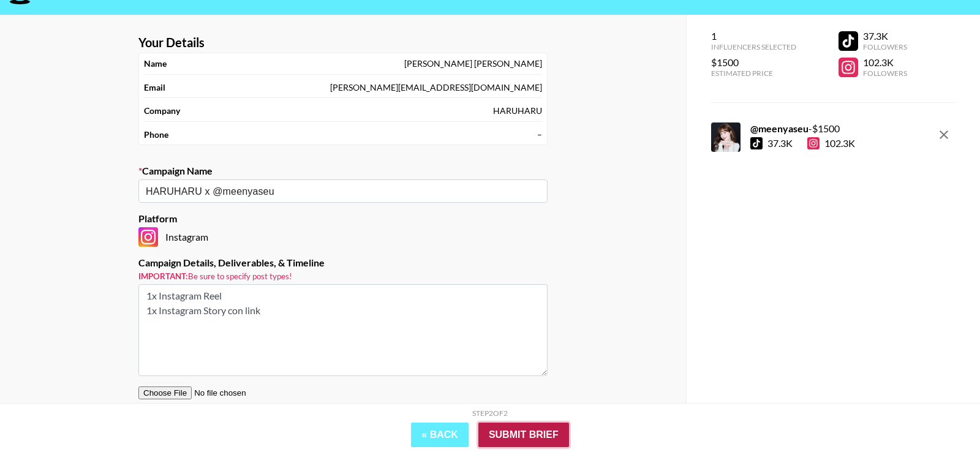  What do you see at coordinates (343, 171) in the screenshot?
I see `label: Campaign Name` at bounding box center [343, 171].